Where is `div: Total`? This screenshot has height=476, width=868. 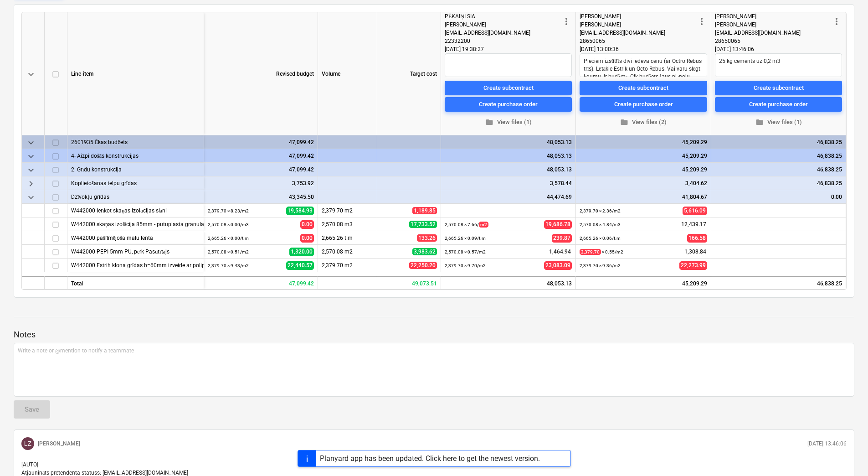
div: Total is located at coordinates (135, 282).